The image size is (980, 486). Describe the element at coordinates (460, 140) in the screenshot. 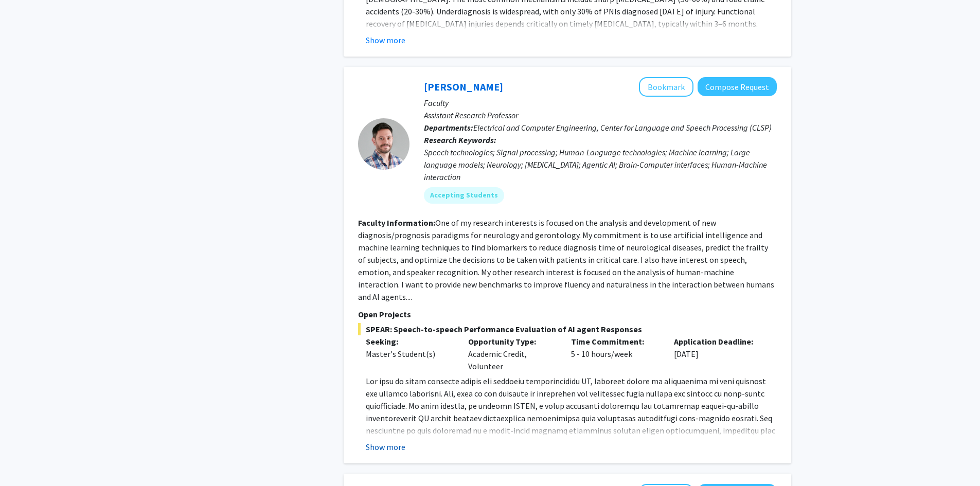

I see `b: Research Keywords:` at that location.